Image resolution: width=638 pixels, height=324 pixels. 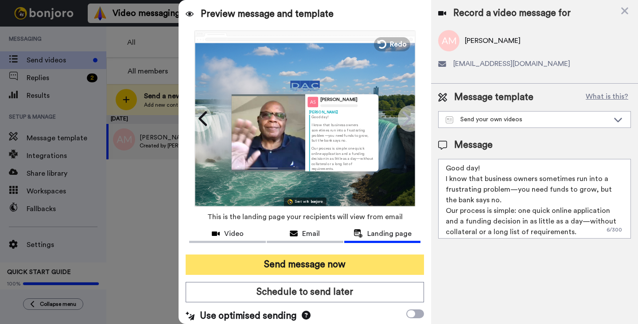 I want to click on span: Message template, so click(x=493, y=97).